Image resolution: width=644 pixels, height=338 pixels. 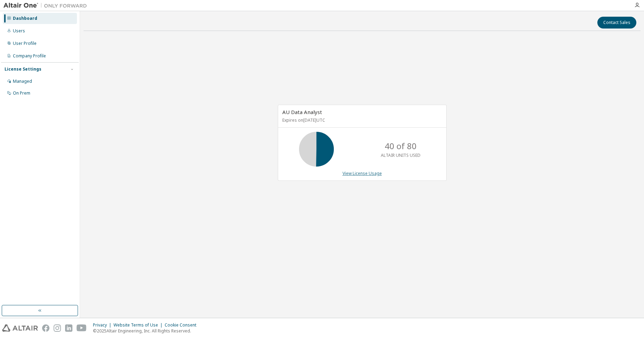 What do you see at coordinates (22, 81) in the screenshot?
I see `div: Managed` at bounding box center [22, 81].